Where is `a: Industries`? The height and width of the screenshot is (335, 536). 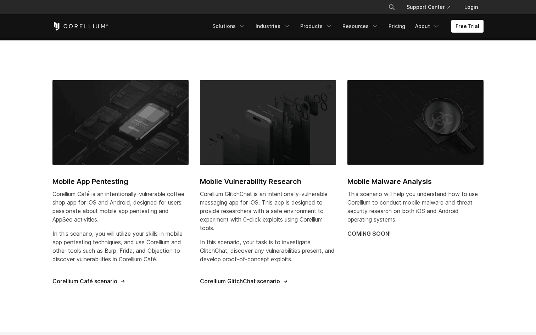 a: Industries is located at coordinates (273, 26).